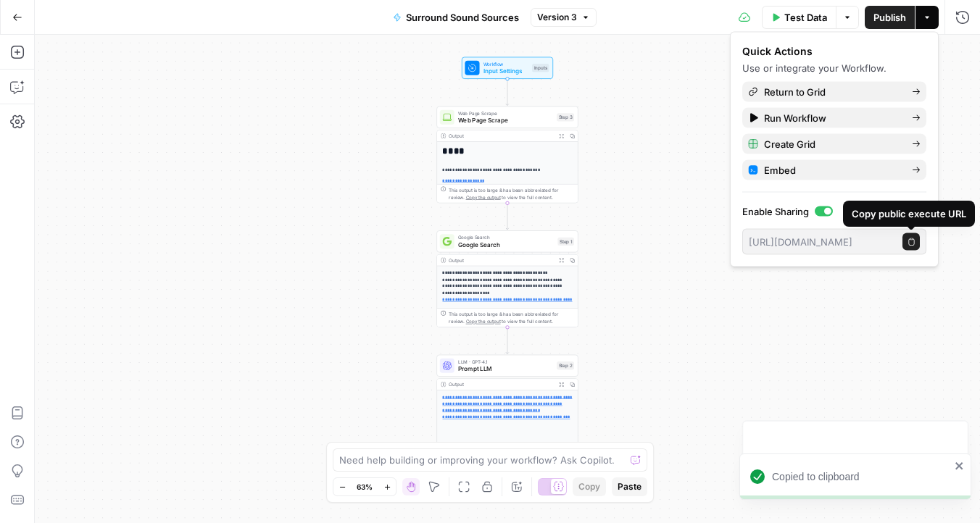  What do you see at coordinates (629, 487) in the screenshot?
I see `span: Paste` at bounding box center [629, 487].